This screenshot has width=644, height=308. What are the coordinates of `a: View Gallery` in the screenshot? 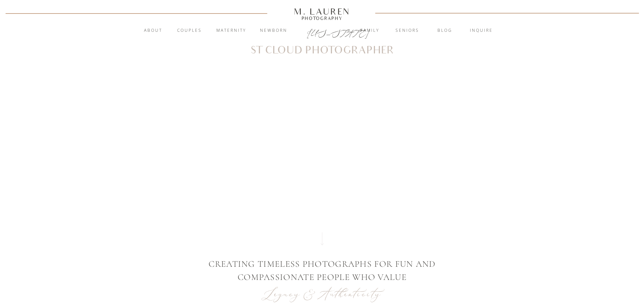 It's located at (322, 227).